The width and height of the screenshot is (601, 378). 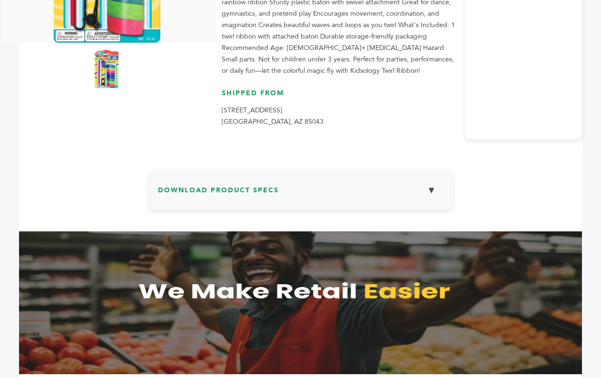 I want to click on img: KIDSOLOGY RIBBON TWIRL 96 units per case 0.0 oz, so click(x=107, y=69).